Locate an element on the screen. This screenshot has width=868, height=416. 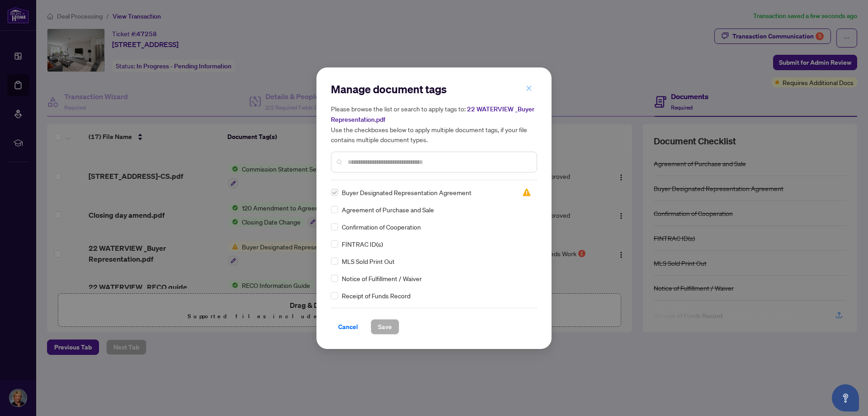
button: Open asap is located at coordinates (845, 397).